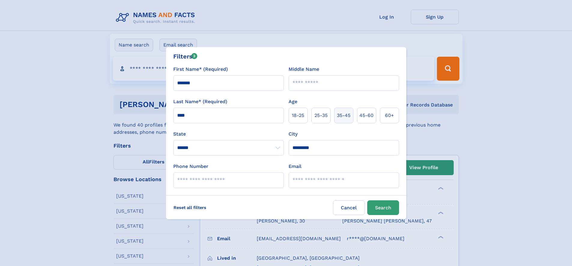 Image resolution: width=572 pixels, height=266 pixels. I want to click on label: Age, so click(293, 102).